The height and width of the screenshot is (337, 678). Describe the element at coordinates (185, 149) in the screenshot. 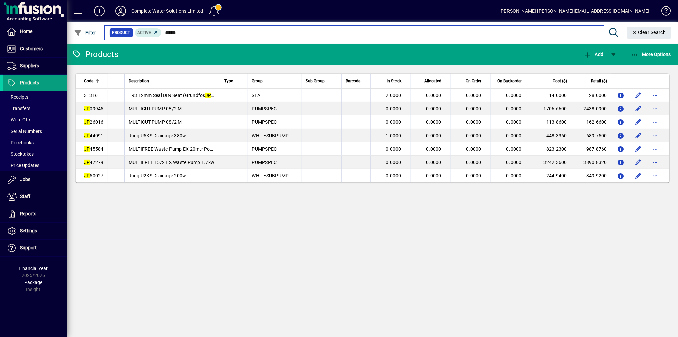

I see `span: MULTIFREE Waste Pump EX 20mtr Power Cable Only` at that location.